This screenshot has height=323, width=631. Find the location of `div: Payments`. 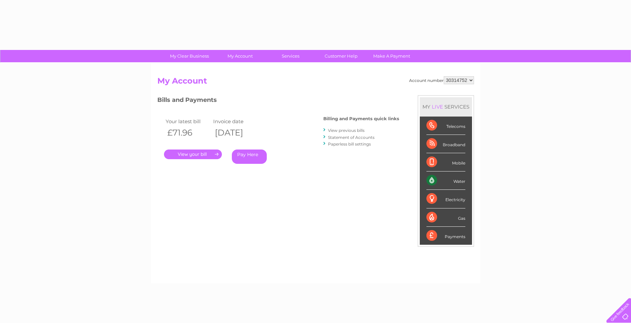

div: Payments is located at coordinates (446, 236).